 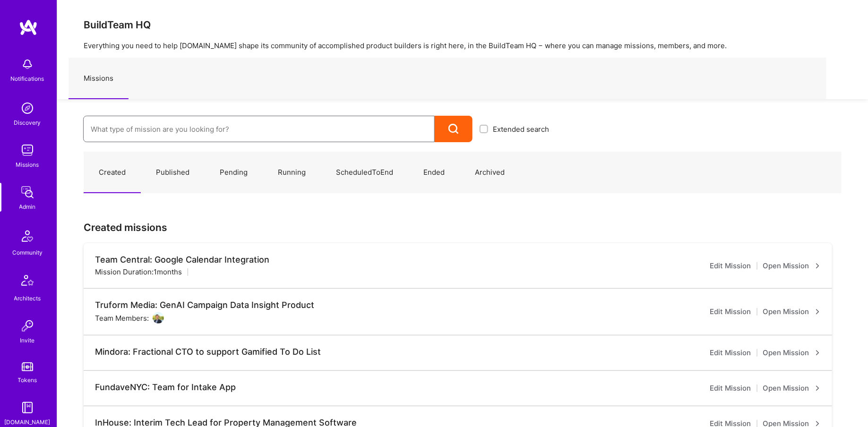 I want to click on a: Created, so click(x=112, y=172).